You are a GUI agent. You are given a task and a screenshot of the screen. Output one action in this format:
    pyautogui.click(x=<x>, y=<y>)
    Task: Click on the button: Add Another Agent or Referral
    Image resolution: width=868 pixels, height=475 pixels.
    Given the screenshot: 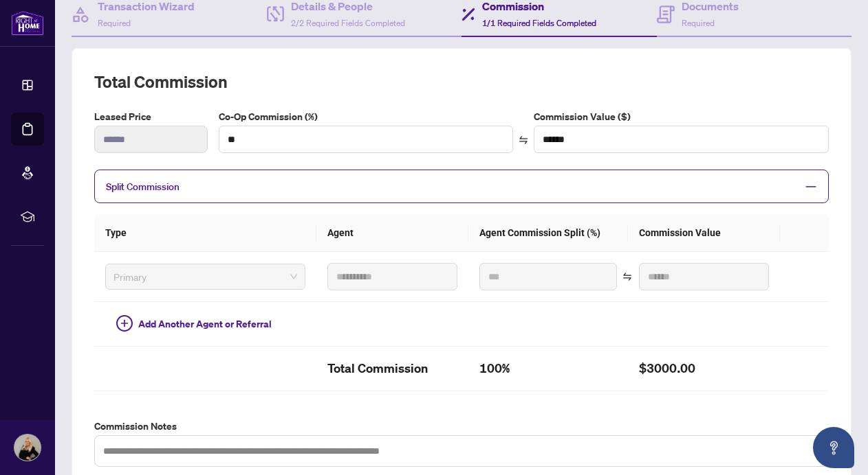 What is the action you would take?
    pyautogui.click(x=194, y=324)
    